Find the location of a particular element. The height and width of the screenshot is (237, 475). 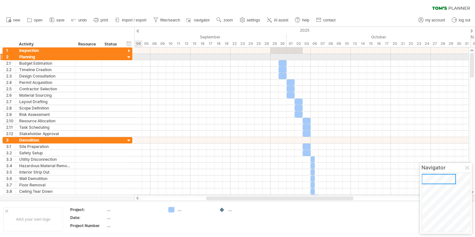

div: 2.8 is located at coordinates (11, 108).